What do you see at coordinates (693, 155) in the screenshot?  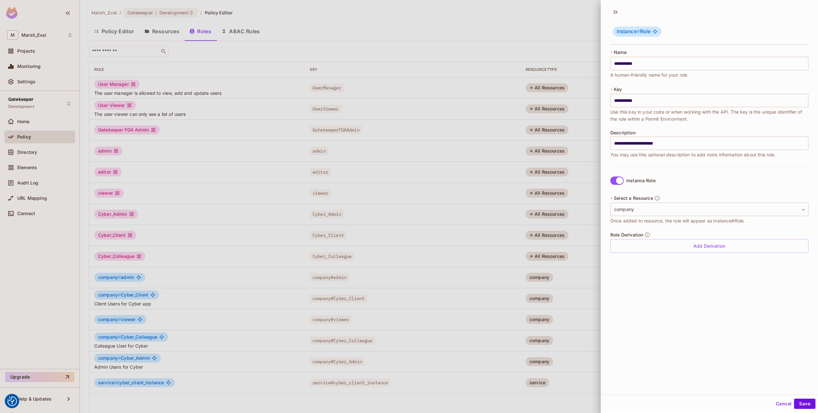 I see `span: You may use this optional description to add more information about this role.` at bounding box center [693, 155].